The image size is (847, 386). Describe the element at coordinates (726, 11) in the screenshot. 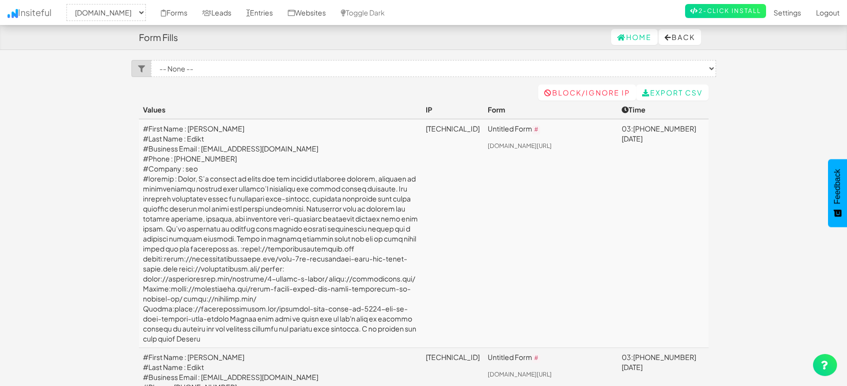

I see `a: 2-Click Install` at that location.